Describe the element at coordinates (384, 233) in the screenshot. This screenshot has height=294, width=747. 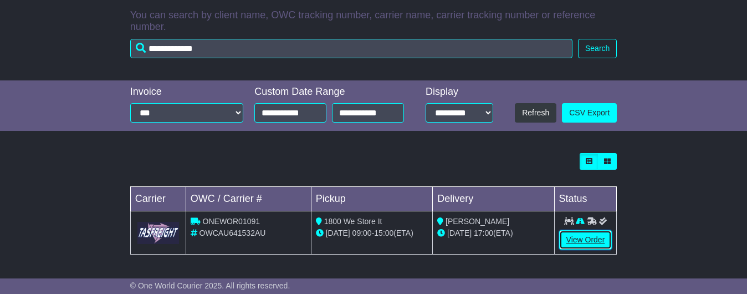
I see `span: 15:00` at that location.